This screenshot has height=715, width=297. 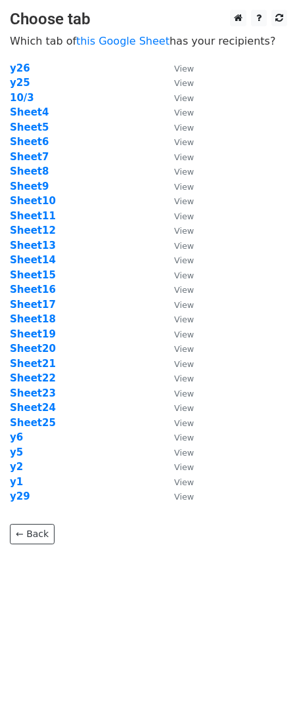 I want to click on strong: Sheet11, so click(x=33, y=216).